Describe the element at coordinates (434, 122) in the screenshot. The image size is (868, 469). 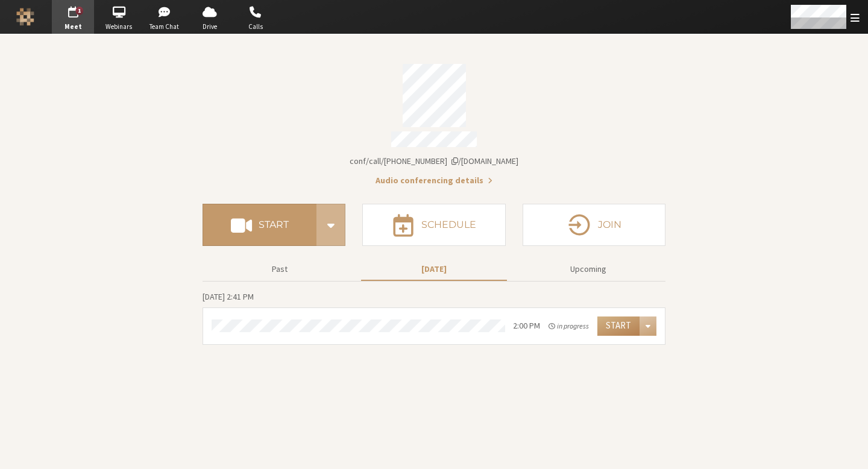
I see `section: Account details` at that location.